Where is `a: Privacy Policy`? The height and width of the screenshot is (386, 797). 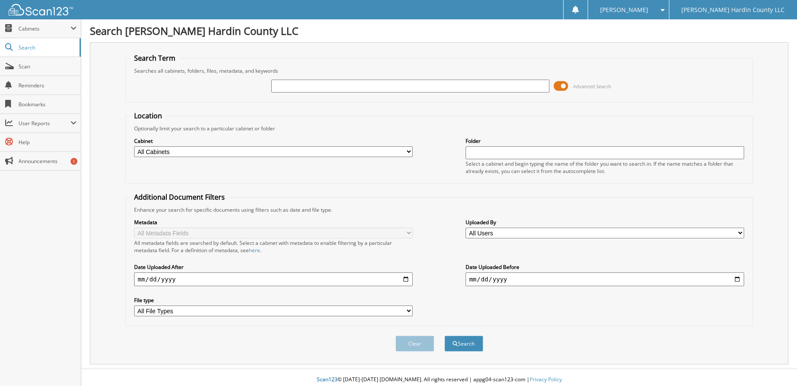 a: Privacy Policy is located at coordinates (546, 379).